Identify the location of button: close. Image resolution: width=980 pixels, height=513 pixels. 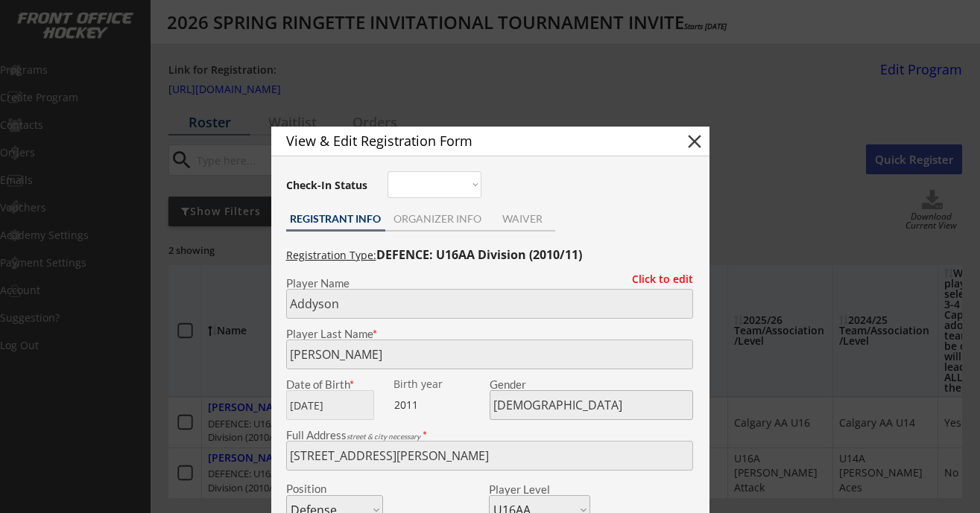
(695, 142).